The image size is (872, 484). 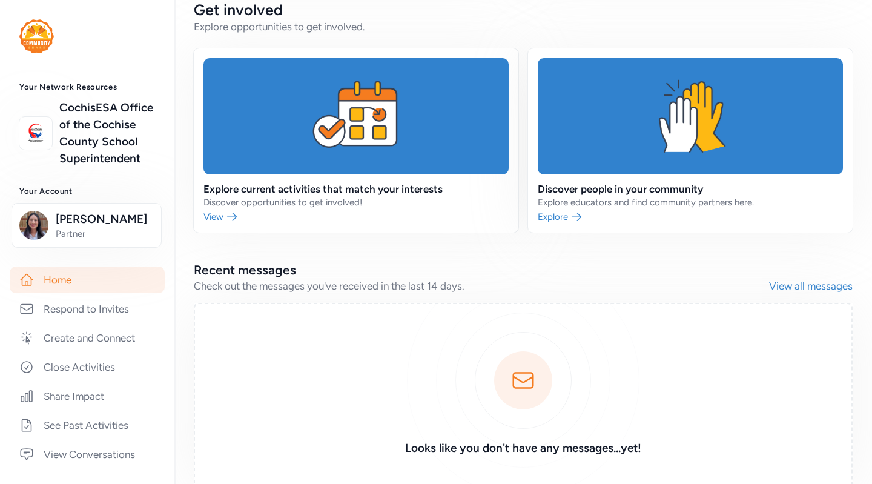 What do you see at coordinates (87, 425) in the screenshot?
I see `a: See Past Activities` at bounding box center [87, 425].